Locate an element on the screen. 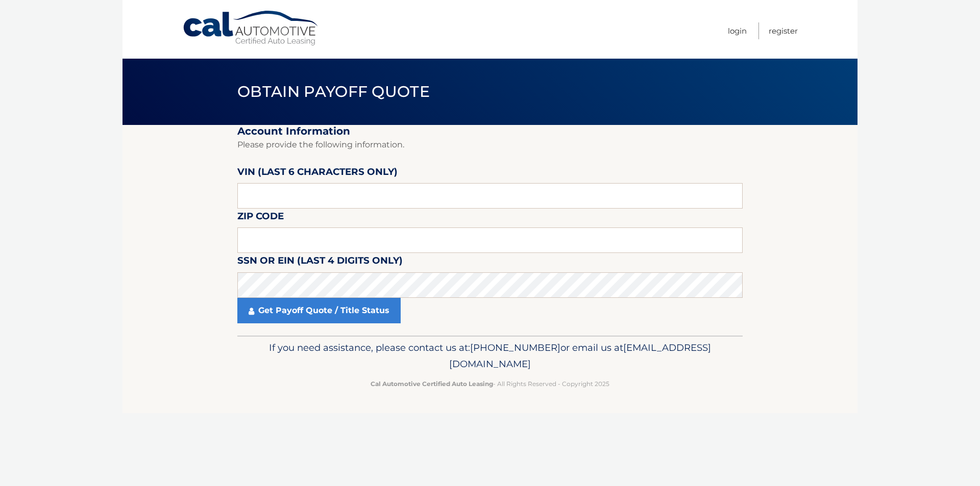 The image size is (980, 486). strong: Cal Automotive Certified Auto Leasing is located at coordinates (432, 384).